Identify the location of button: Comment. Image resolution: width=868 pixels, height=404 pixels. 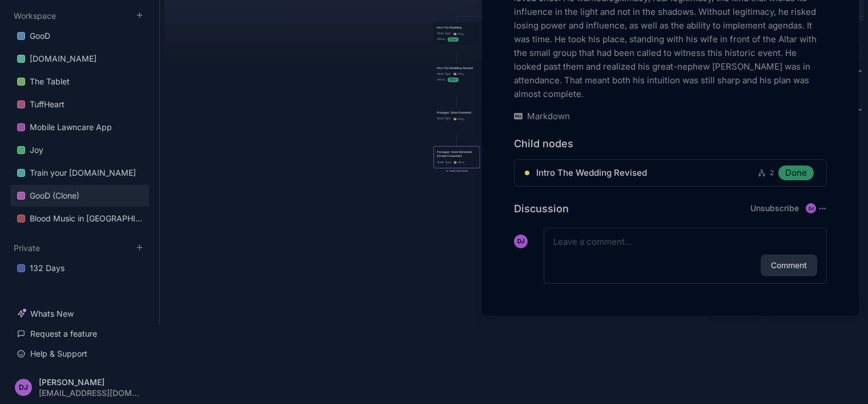
(788, 265).